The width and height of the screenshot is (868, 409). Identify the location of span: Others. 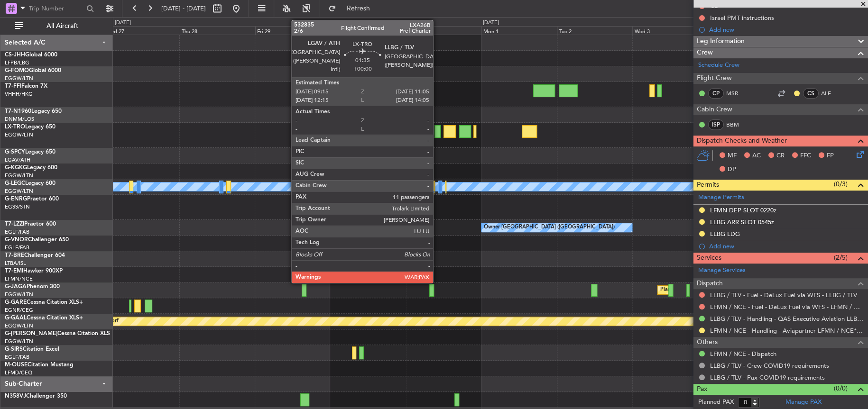
(707, 342).